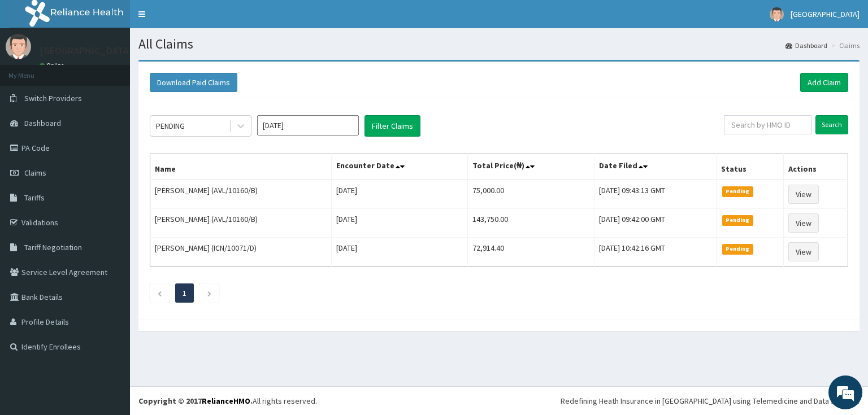 This screenshot has width=868, height=415. What do you see at coordinates (815, 167) in the screenshot?
I see `th: Actions` at bounding box center [815, 167].